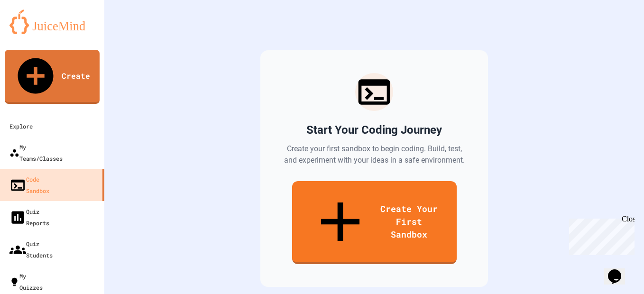 Image resolution: width=644 pixels, height=294 pixels. Describe the element at coordinates (31, 249) in the screenshot. I see `div: Quiz Students` at that location.